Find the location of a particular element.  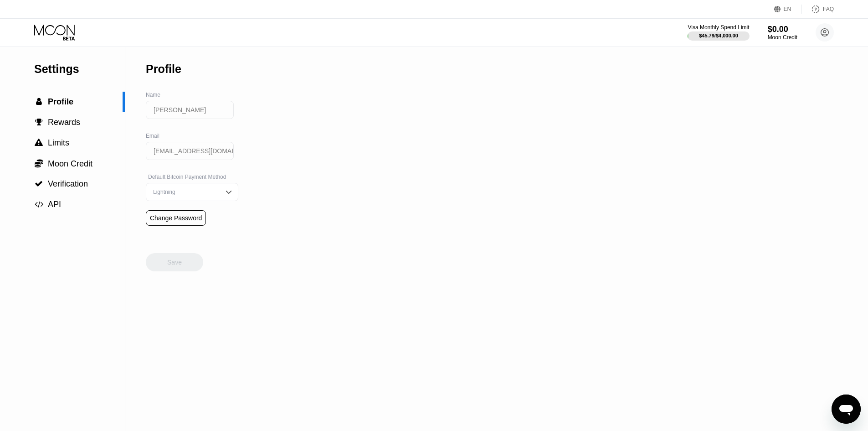

span: Rewards is located at coordinates (64, 122).